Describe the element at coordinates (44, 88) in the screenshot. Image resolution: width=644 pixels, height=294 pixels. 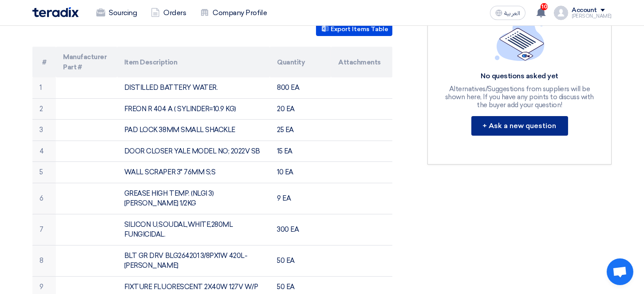
I see `td: 1` at that location.